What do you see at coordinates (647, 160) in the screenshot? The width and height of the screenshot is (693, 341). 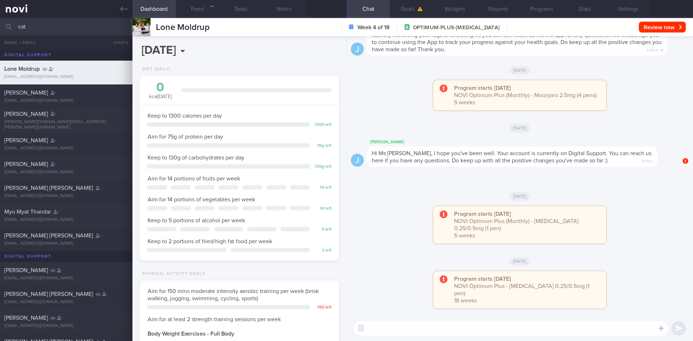 I see `span: 8:51am` at bounding box center [647, 160].